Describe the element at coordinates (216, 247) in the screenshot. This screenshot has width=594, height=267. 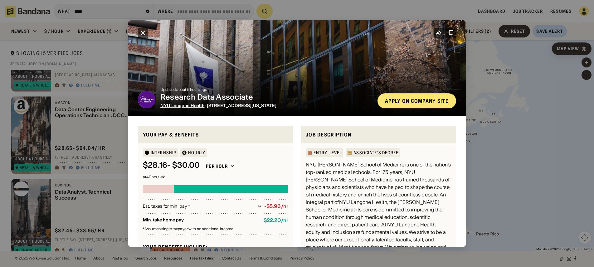
I see `div: Your benefits include:` at that location.